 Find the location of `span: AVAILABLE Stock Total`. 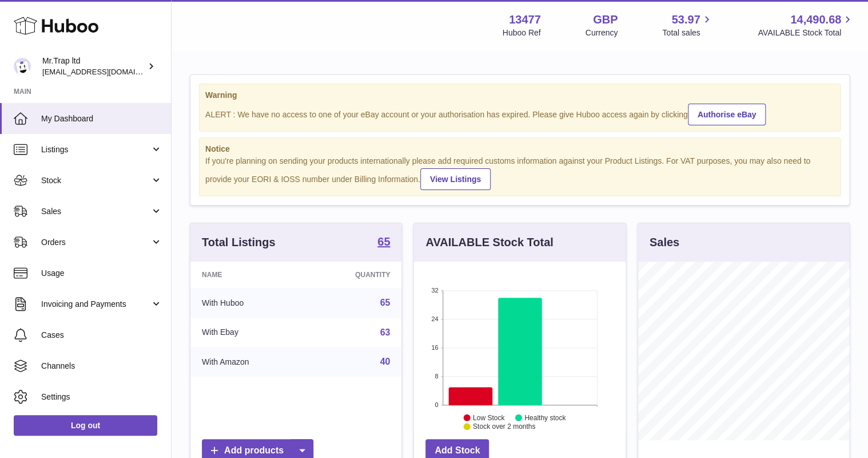

span: AVAILABLE Stock Total is located at coordinates (806, 33).